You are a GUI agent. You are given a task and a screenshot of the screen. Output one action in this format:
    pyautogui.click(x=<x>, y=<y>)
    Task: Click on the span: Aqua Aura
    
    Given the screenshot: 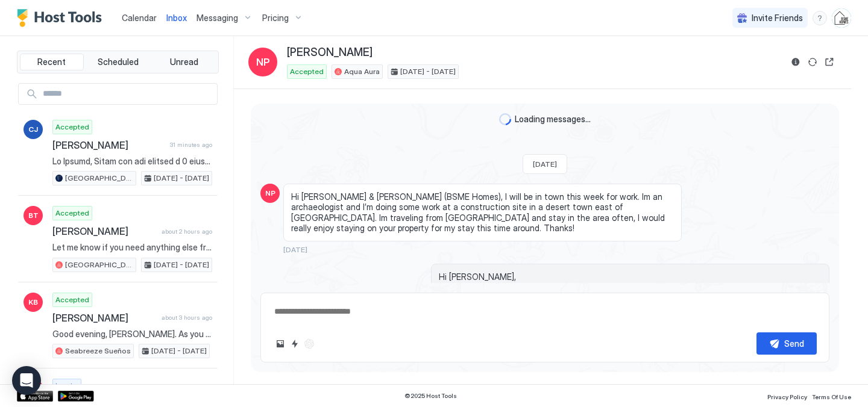 What is the action you would take?
    pyautogui.click(x=362, y=71)
    